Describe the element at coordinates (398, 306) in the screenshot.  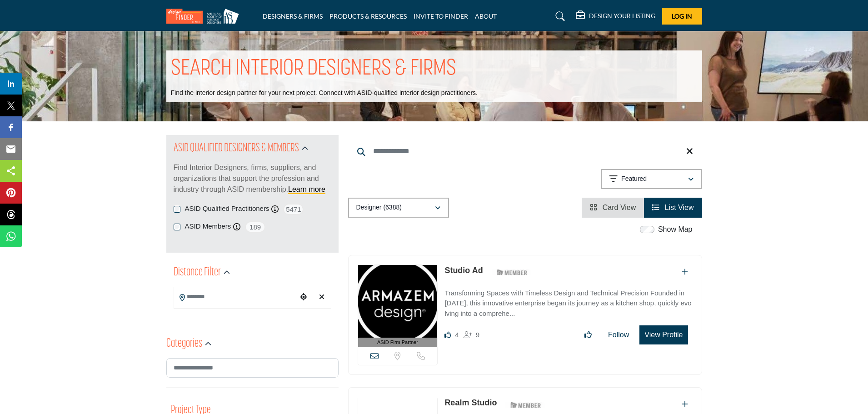
I see `a: ASID Firm Partner` at that location.